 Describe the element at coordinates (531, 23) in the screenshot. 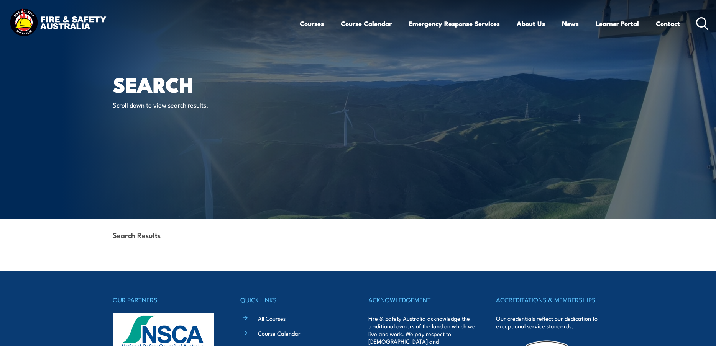

I see `a: About Us` at that location.